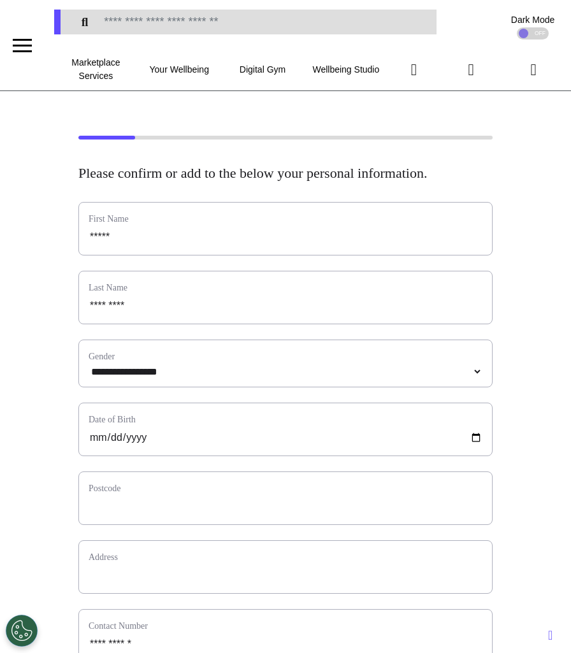  What do you see at coordinates (286, 626) in the screenshot?
I see `label: Contact Number` at bounding box center [286, 626].